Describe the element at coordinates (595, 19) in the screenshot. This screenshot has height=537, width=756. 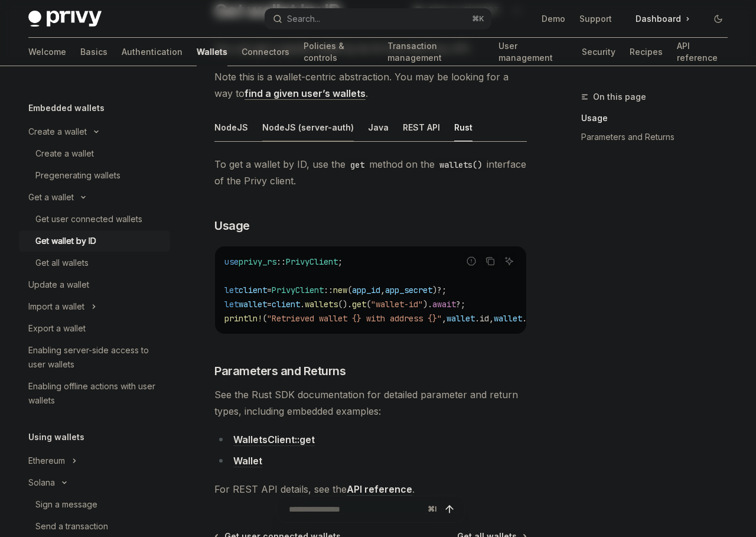
I see `a: Support` at that location.